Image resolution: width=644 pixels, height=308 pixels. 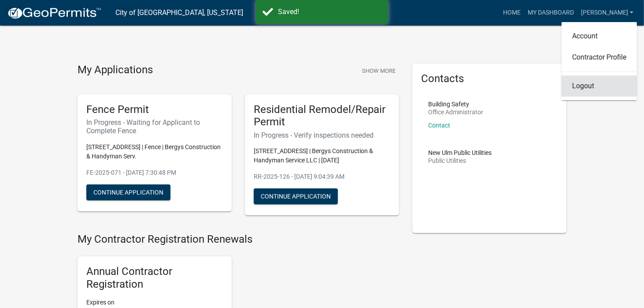 I want to click on h5: Annual Contractor Registration, so click(x=155, y=278).